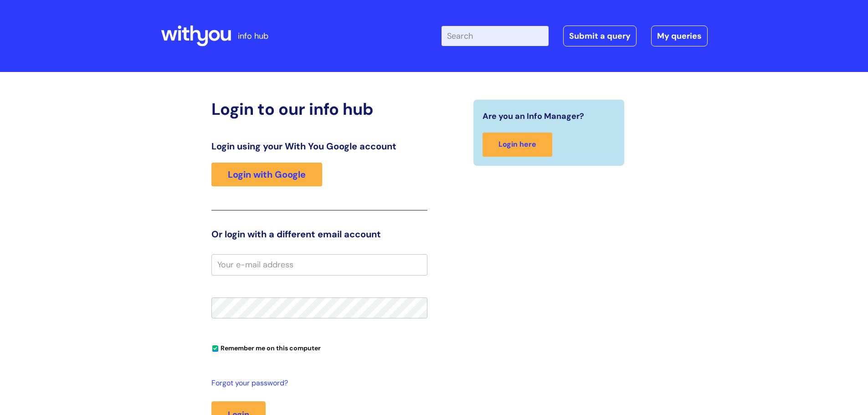 Image resolution: width=868 pixels, height=415 pixels. What do you see at coordinates (533, 116) in the screenshot?
I see `span: Are you an Info Manager?` at bounding box center [533, 116].